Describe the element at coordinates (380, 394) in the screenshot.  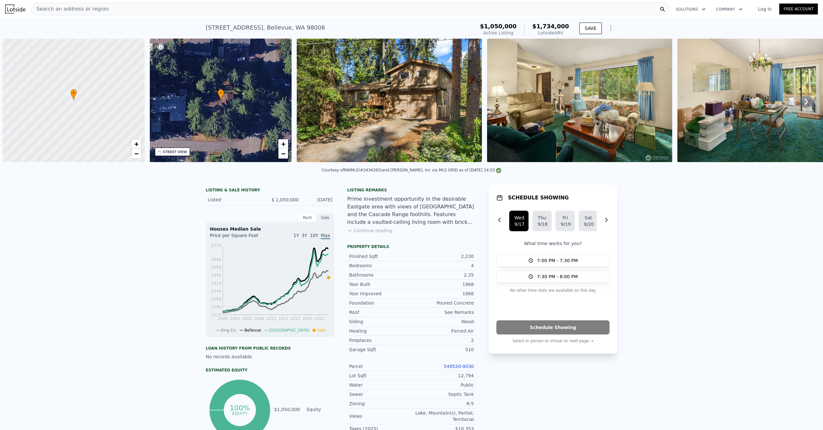
I see `div: Sewer` at that location.